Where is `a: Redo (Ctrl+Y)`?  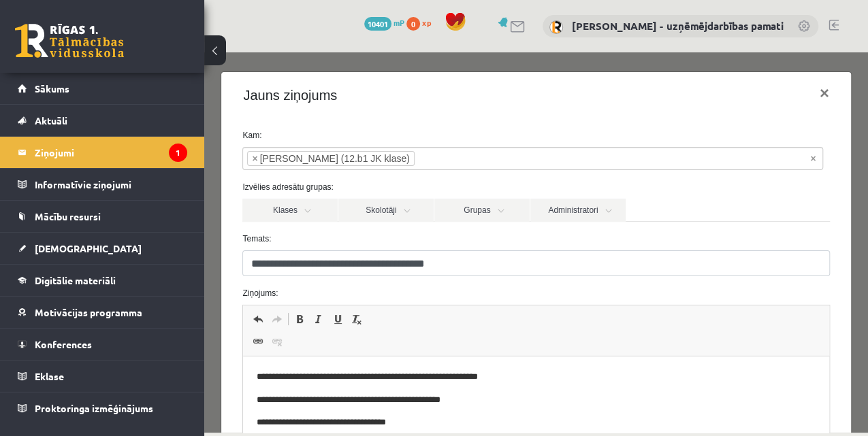
a: Redo (Ctrl+Y) is located at coordinates (73, 267).